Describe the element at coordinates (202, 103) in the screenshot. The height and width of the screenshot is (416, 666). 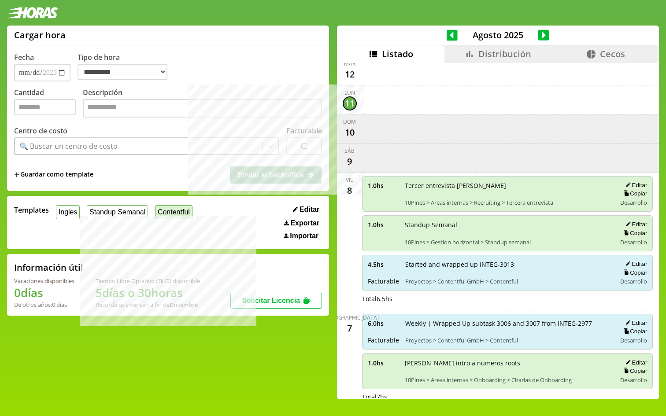
I see `label: Descripción` at that location.